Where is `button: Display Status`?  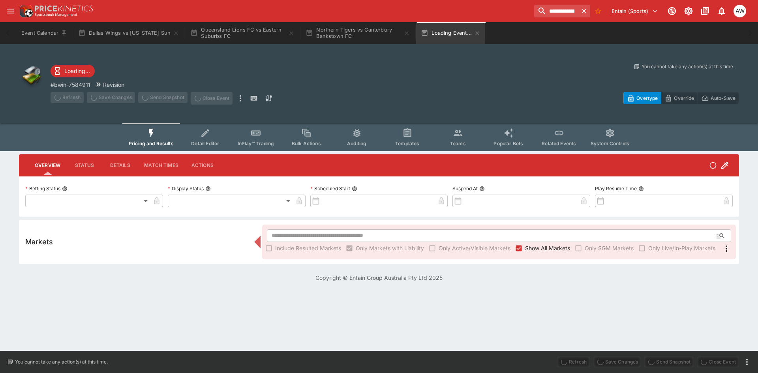
button: Display Status is located at coordinates (208, 189).